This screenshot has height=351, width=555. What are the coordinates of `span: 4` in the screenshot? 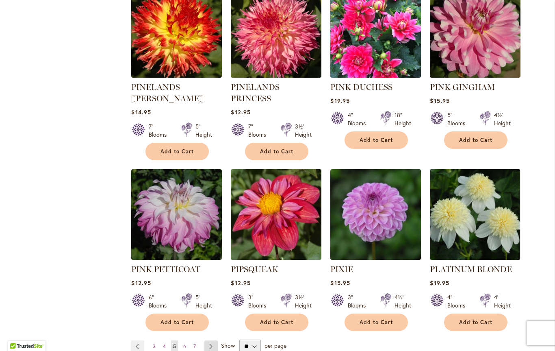 It's located at (164, 346).